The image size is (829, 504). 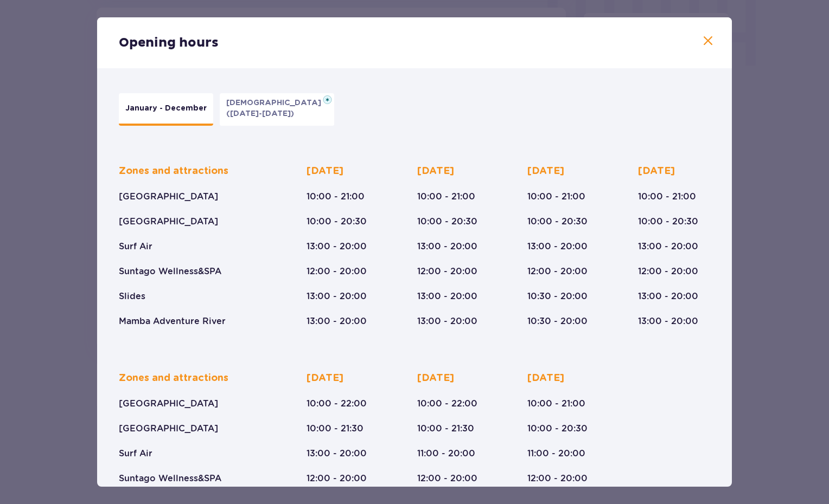 What do you see at coordinates (166, 109) in the screenshot?
I see `p: January - December` at bounding box center [166, 109].